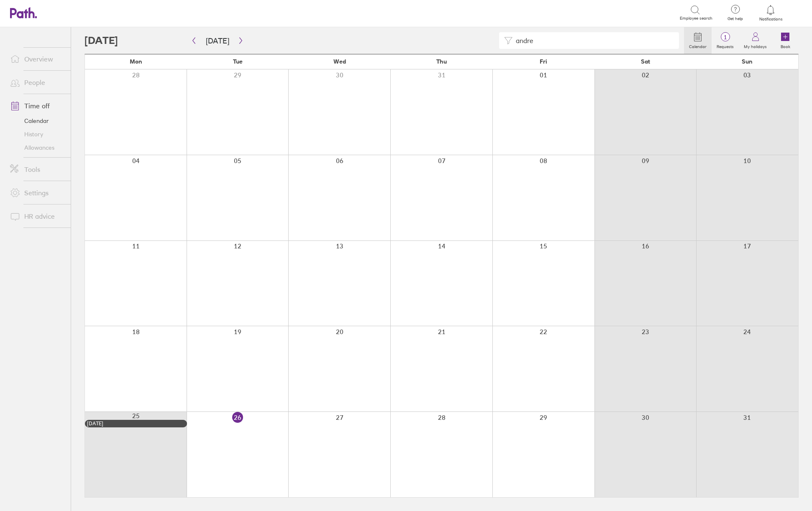  Describe the element at coordinates (37, 134) in the screenshot. I see `a: History` at that location.